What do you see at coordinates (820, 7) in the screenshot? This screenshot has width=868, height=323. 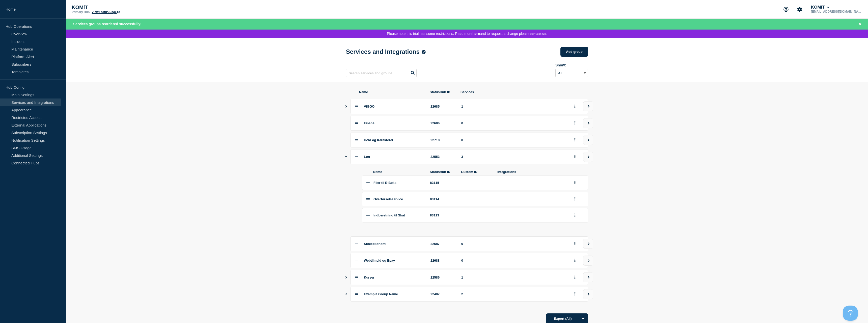 I see `button: KOMiT` at bounding box center [820, 7].